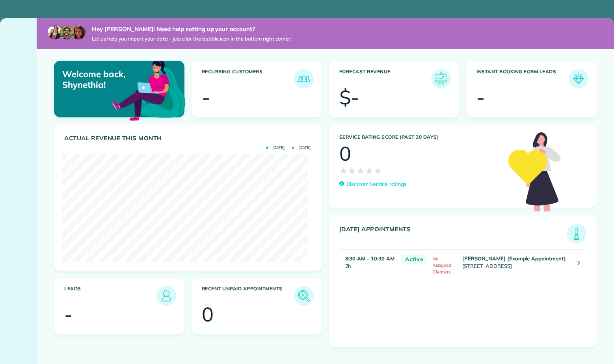 Image resolution: width=614 pixels, height=364 pixels. I want to click on h3: Recurring Customers, so click(248, 79).